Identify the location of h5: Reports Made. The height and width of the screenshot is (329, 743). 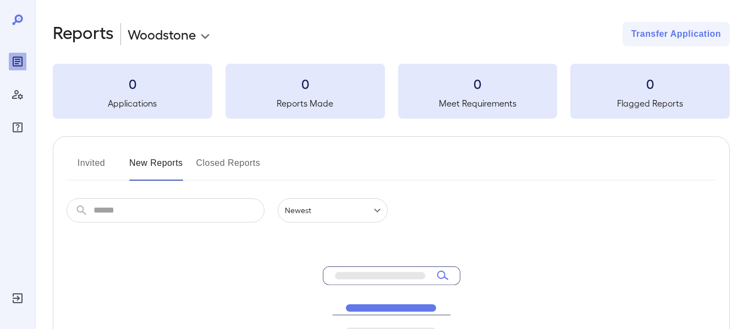
(305, 103).